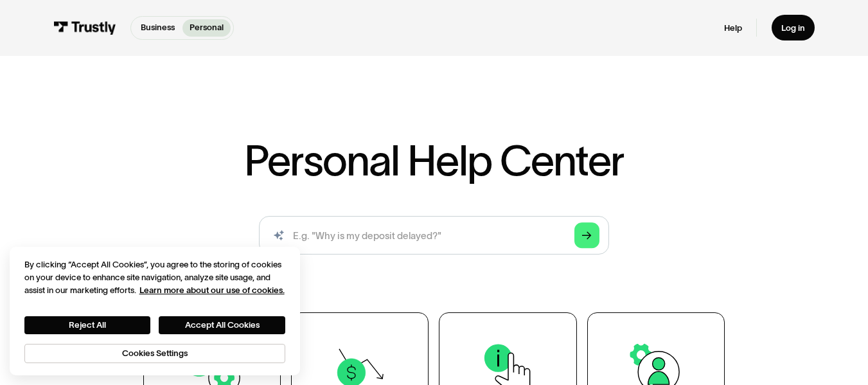 This screenshot has height=385, width=868. What do you see at coordinates (793, 28) in the screenshot?
I see `a: Log in` at bounding box center [793, 28].